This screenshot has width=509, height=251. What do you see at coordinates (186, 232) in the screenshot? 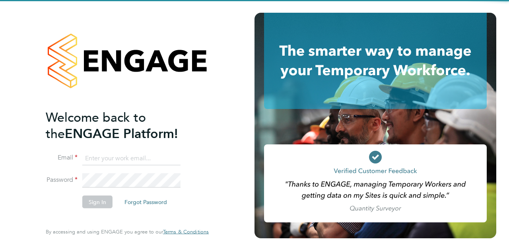
I see `a: Terms & Conditions` at bounding box center [186, 232].